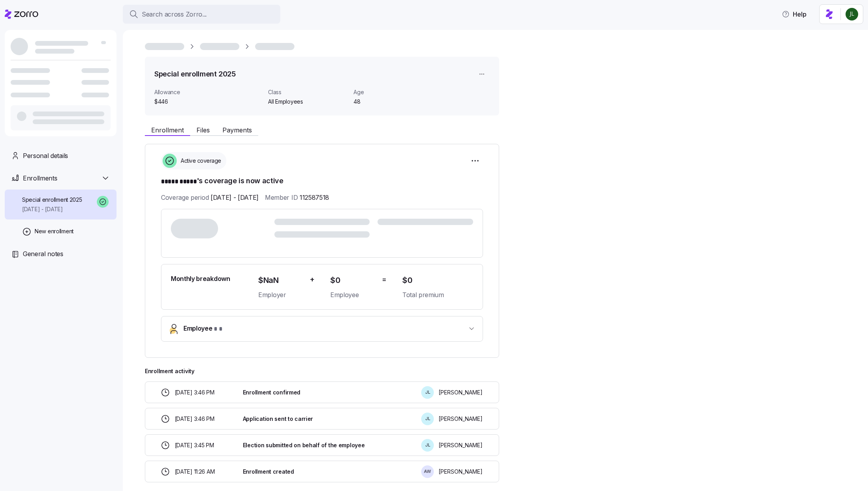 This screenshot has width=868, height=491. Describe the element at coordinates (207, 101) in the screenshot. I see `span: $446` at that location.